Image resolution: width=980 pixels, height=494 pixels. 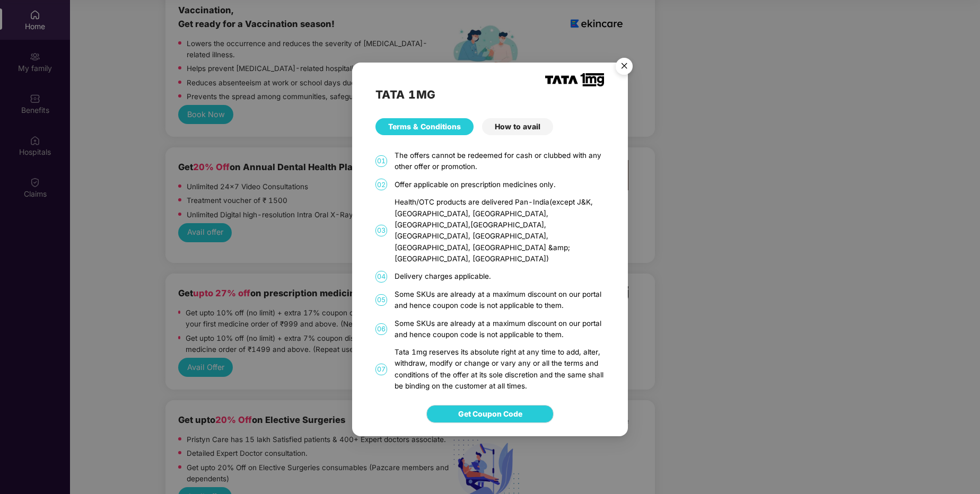 I want to click on span: 02, so click(x=381, y=185).